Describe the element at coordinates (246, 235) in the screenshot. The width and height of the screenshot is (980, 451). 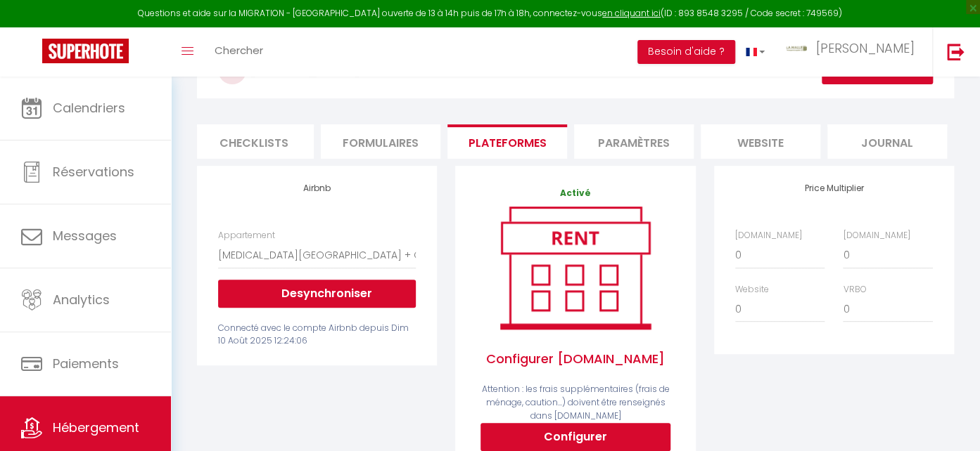
I see `label: Appartement` at that location.